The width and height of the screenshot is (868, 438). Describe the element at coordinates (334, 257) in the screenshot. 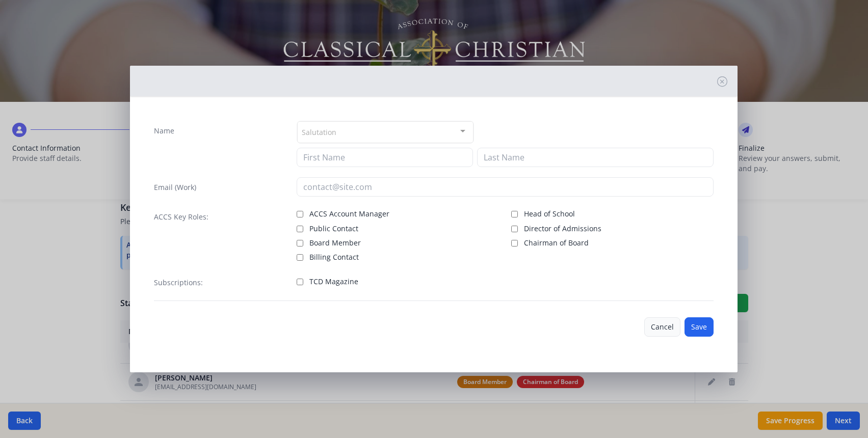

I see `span: Billing Contact` at that location.